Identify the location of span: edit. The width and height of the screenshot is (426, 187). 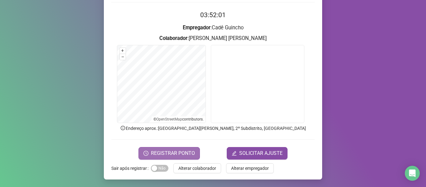
(234, 153).